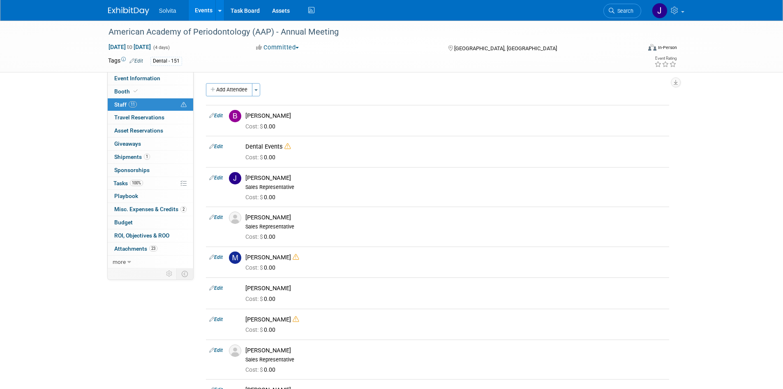 The height and width of the screenshot is (389, 783). Describe the element at coordinates (235, 178) in the screenshot. I see `img: J.jpg` at that location.